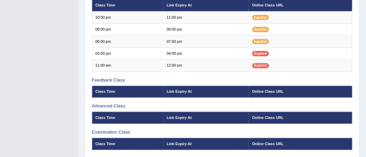 The width and height of the screenshot is (366, 157). What do you see at coordinates (206, 41) in the screenshot?
I see `td: 07:00 pm` at bounding box center [206, 41].